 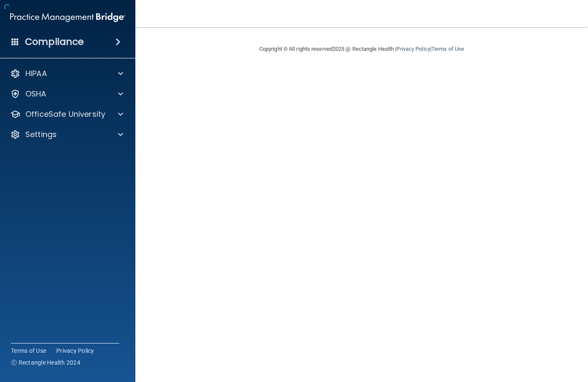 What do you see at coordinates (36, 94) in the screenshot?
I see `p: OSHA` at bounding box center [36, 94].